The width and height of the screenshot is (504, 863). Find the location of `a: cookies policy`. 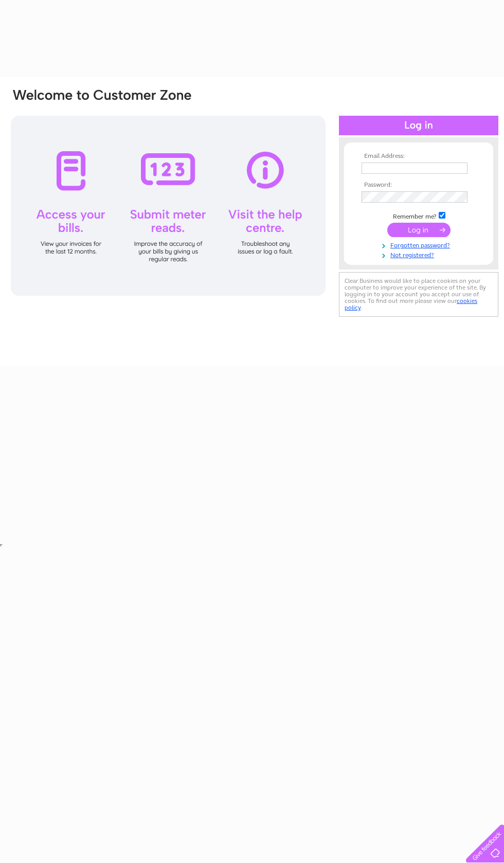

a: cookies policy is located at coordinates (411, 304).